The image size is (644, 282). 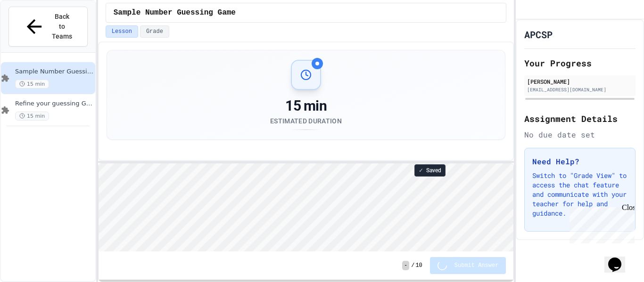 What do you see at coordinates (34, 32) in the screenshot?
I see `div: Chat with us now!Close` at bounding box center [34, 32].